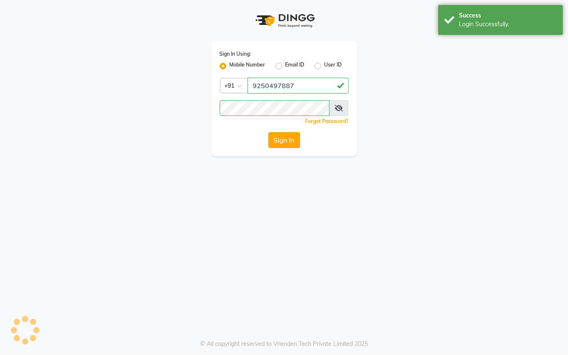 The width and height of the screenshot is (568, 355). I want to click on div: Login Successfully., so click(508, 24).